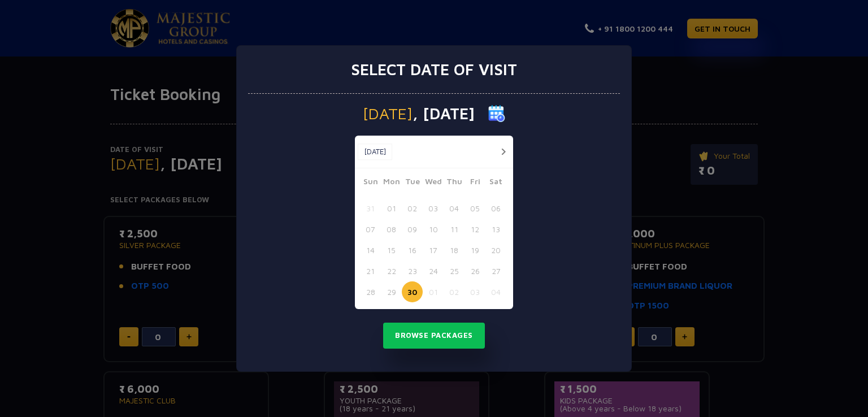 This screenshot has width=868, height=417. What do you see at coordinates (454, 183) in the screenshot?
I see `span: Thu` at bounding box center [454, 183].